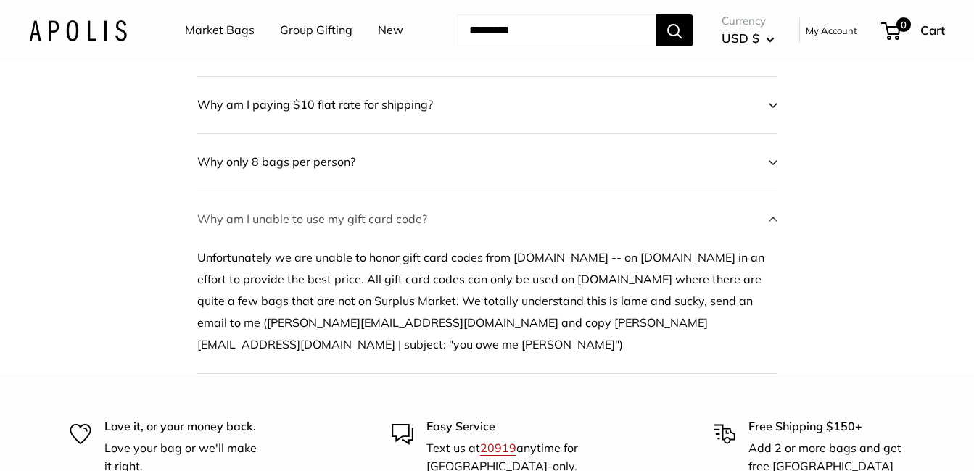  Describe the element at coordinates (477, 220) in the screenshot. I see `span: Why am I unable to use my gift card code?` at that location.